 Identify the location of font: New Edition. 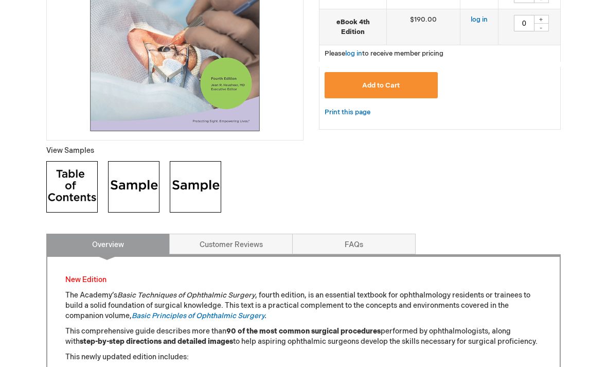
(86, 279).